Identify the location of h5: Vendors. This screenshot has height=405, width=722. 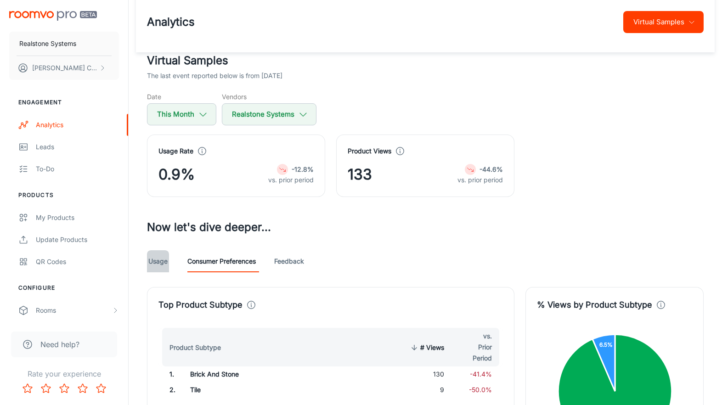
(269, 96).